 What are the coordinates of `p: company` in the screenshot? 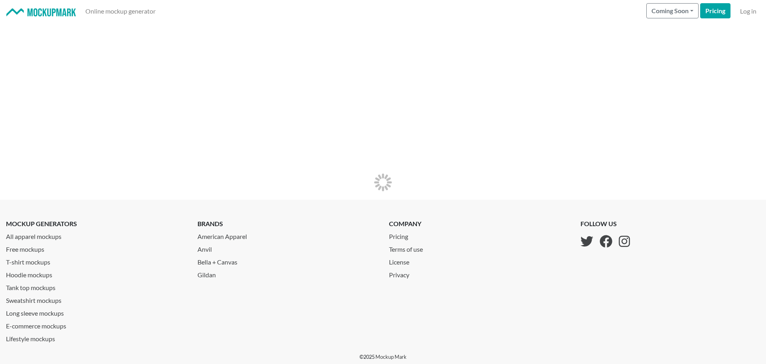 It's located at (409, 224).